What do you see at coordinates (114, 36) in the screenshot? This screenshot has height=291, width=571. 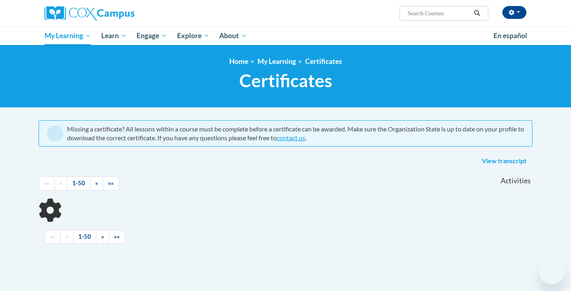 I see `span: Learn` at bounding box center [114, 36].